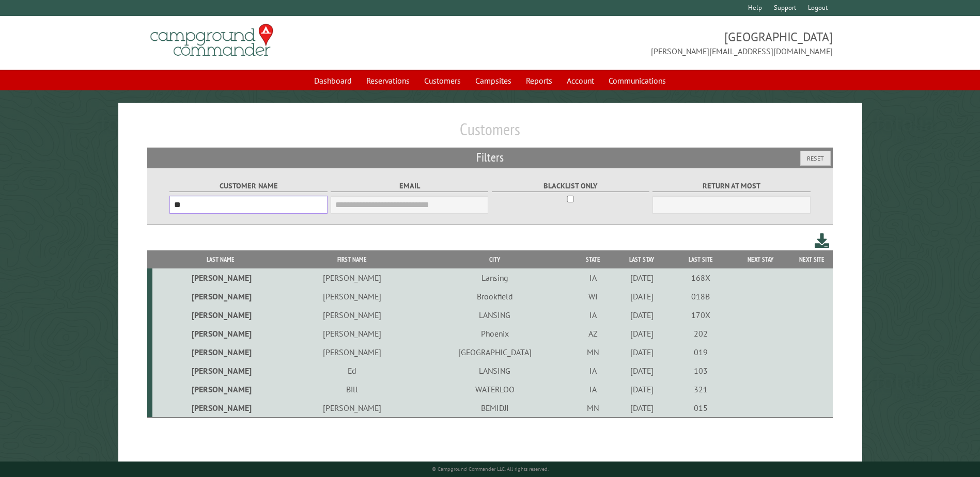 The image size is (980, 477). I want to click on td: Phoenix, so click(495, 334).